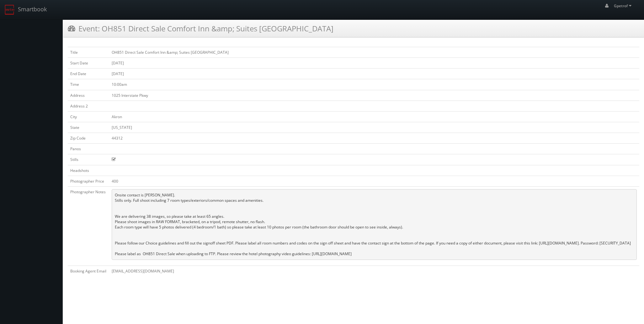 The image size is (644, 324). I want to click on td: 400, so click(374, 181).